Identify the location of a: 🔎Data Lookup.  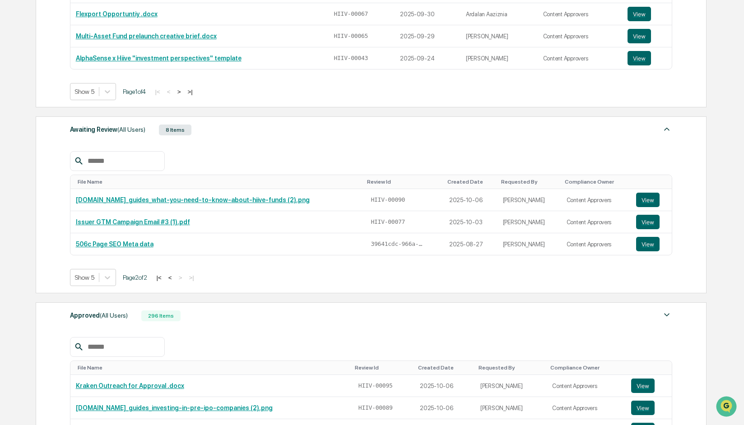
(33, 135).